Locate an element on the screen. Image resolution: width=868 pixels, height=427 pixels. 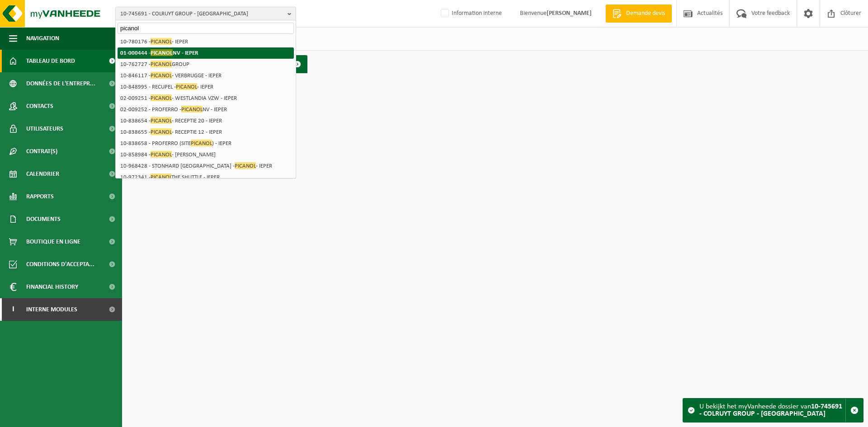
li: 10-972341 - THE SHUTTLE - IEPER is located at coordinates (206, 177).